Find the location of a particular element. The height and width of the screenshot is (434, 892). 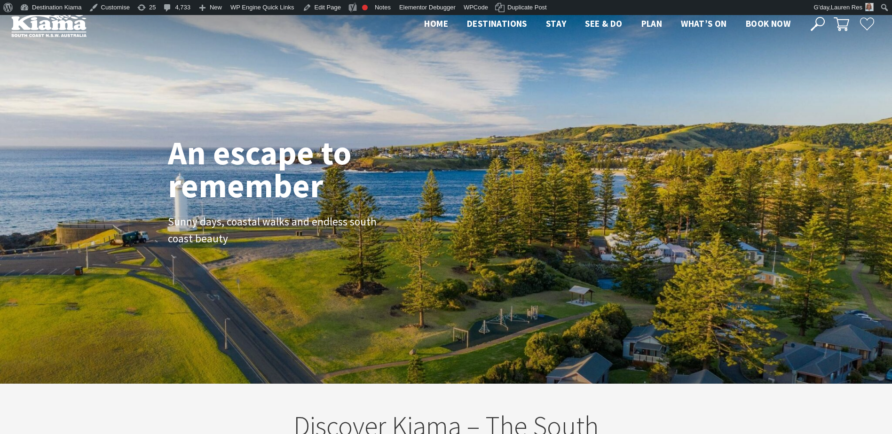

span: See & Do is located at coordinates (603, 24).